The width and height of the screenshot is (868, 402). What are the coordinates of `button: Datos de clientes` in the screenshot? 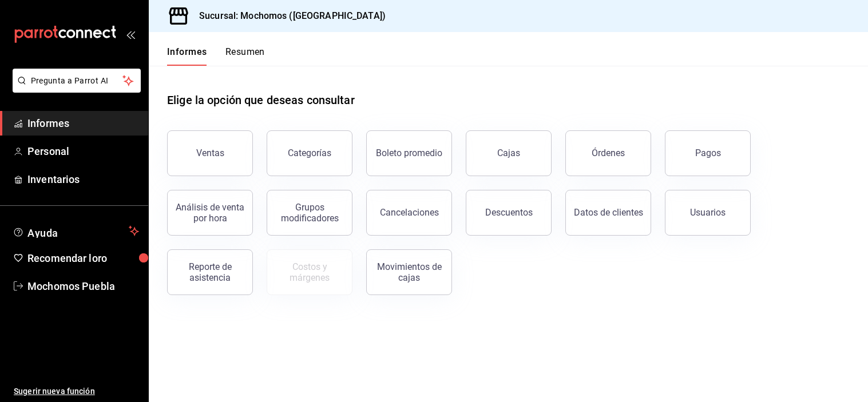 It's located at (608, 213).